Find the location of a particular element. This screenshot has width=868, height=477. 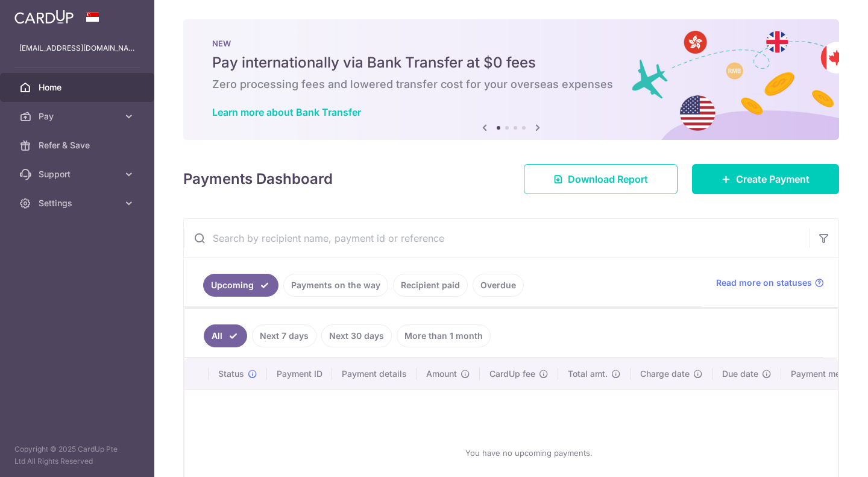

span: Amount is located at coordinates (442, 374).